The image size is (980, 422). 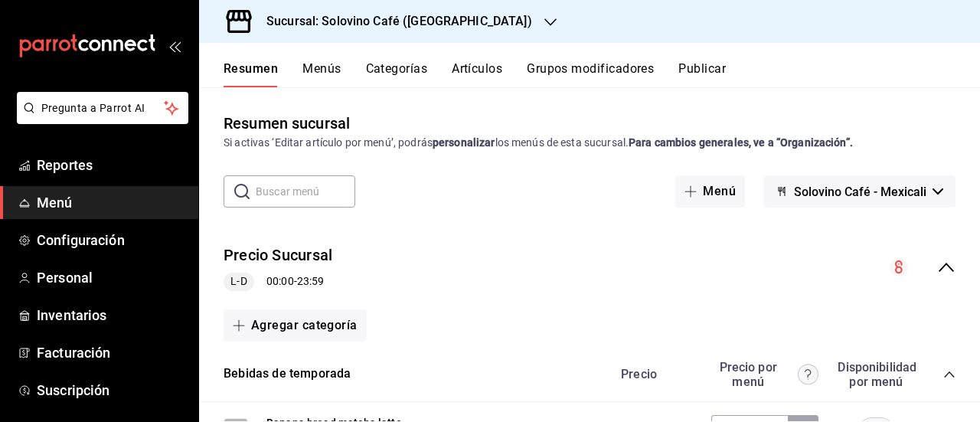 I want to click on span: Menú, so click(x=111, y=202).